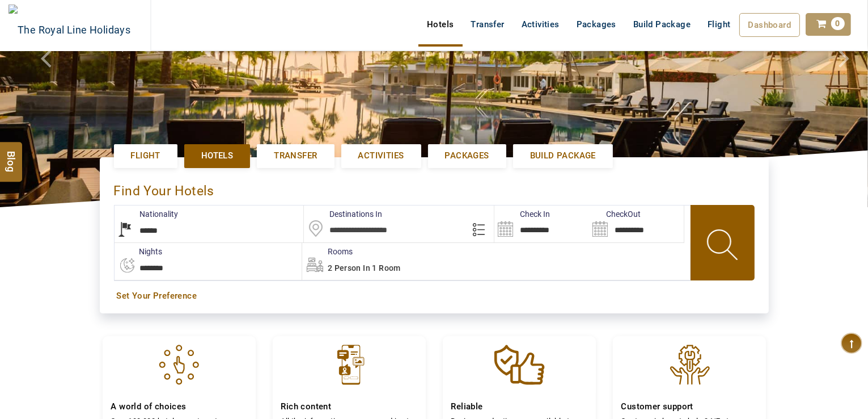 This screenshot has width=868, height=419. I want to click on img: The Royal Line Holidays, so click(69, 26).